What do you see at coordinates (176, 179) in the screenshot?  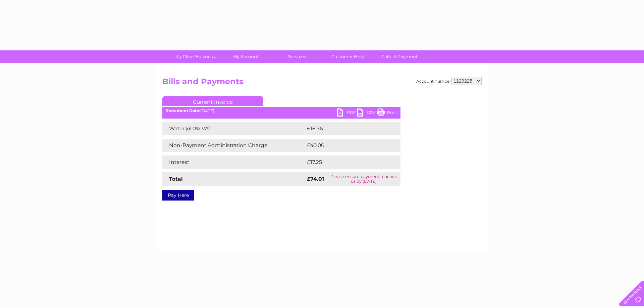 I see `strong: Total` at bounding box center [176, 179].